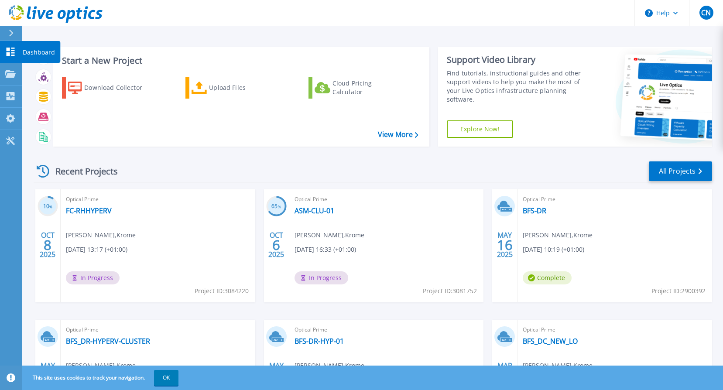 This screenshot has height=390, width=723. What do you see at coordinates (48, 206) in the screenshot?
I see `h3: 10` at bounding box center [48, 206].